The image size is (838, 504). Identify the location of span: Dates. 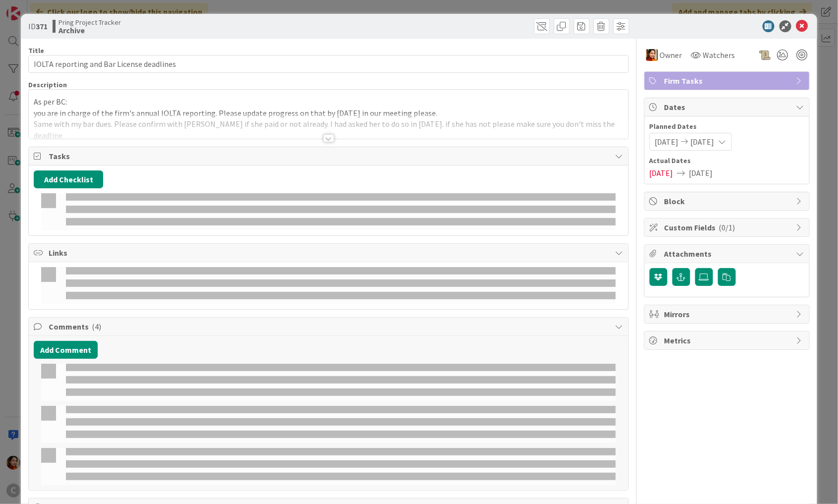
(728, 107).